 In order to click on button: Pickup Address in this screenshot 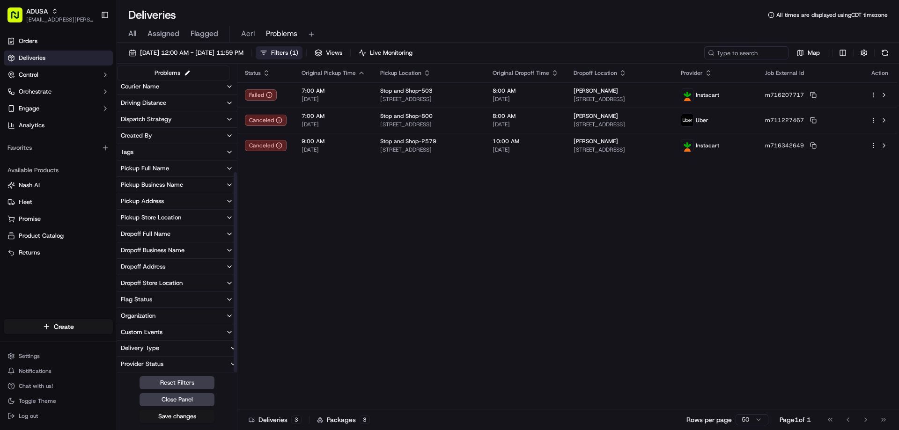, I will do `click(177, 201)`.